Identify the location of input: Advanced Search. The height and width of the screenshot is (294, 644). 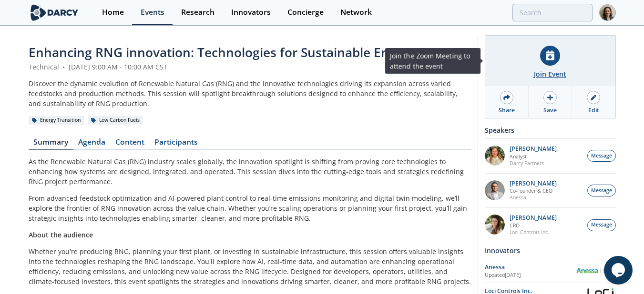
(552, 13).